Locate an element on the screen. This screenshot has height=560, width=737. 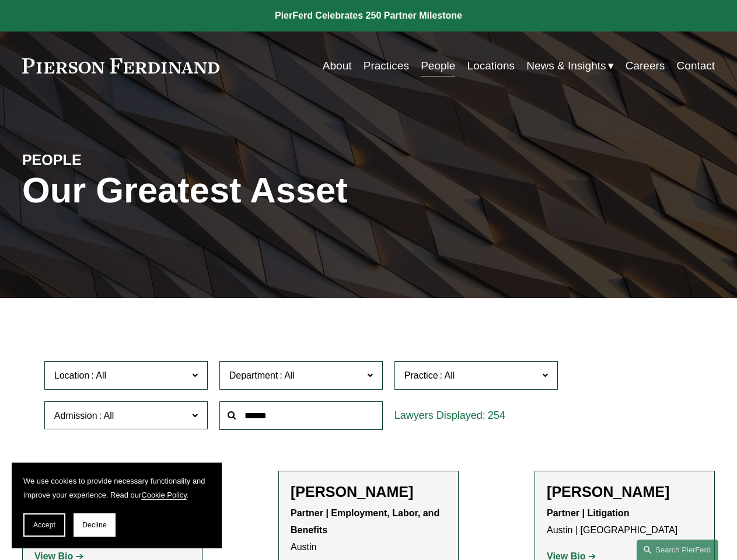
span: Location is located at coordinates (72, 375).